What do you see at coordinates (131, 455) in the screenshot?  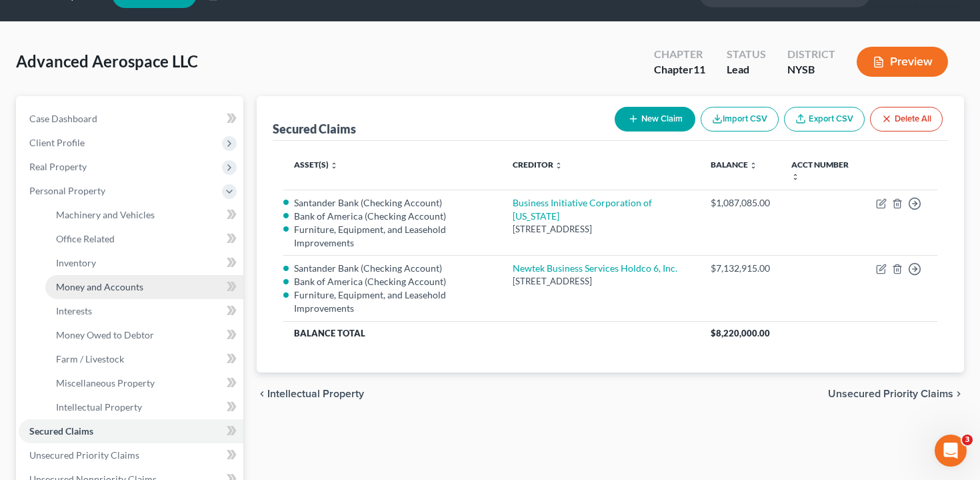 I see `a: Unsecured Priority Claims` at bounding box center [131, 455].